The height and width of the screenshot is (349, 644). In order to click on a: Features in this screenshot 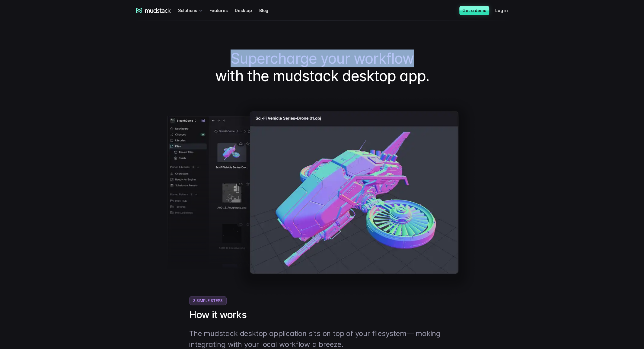, I will do `click(222, 10)`.